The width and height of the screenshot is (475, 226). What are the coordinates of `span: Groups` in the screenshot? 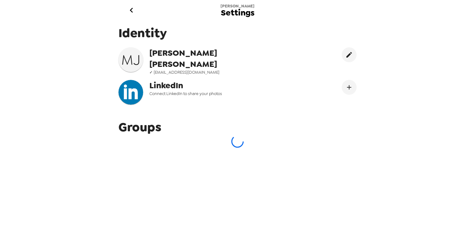 It's located at (140, 127).